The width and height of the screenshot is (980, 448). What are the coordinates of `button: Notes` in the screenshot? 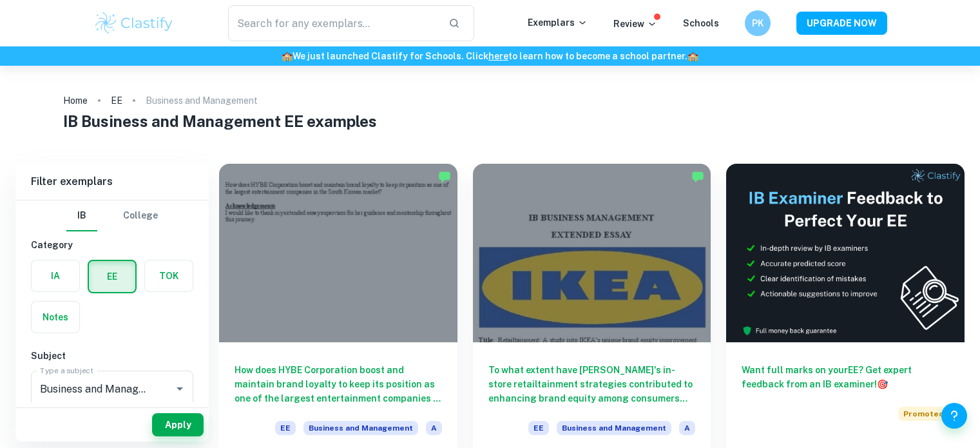 It's located at (55, 317).